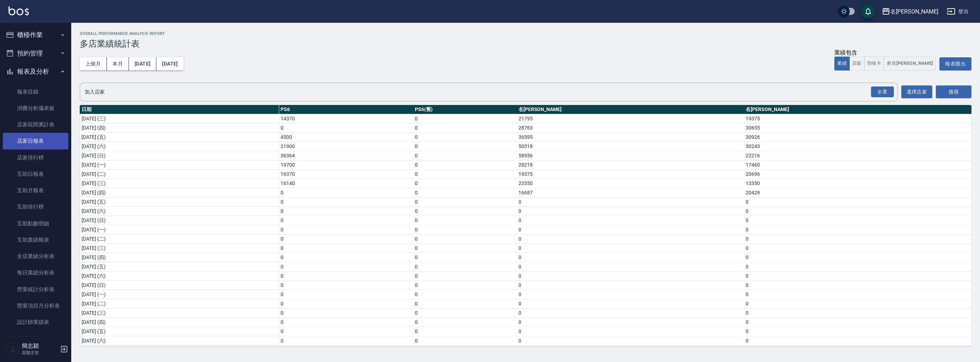  Describe the element at coordinates (36, 256) in the screenshot. I see `a: 全店業績分析表` at that location.